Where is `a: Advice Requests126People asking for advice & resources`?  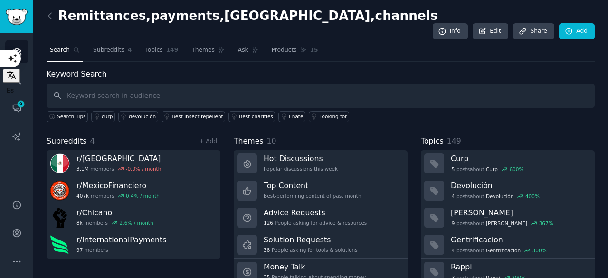 a: Advice Requests126People asking for advice & resources is located at coordinates (320, 217).